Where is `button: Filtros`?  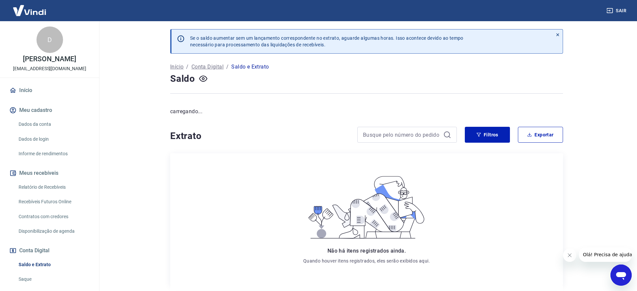
button: Filtros is located at coordinates (487, 135).